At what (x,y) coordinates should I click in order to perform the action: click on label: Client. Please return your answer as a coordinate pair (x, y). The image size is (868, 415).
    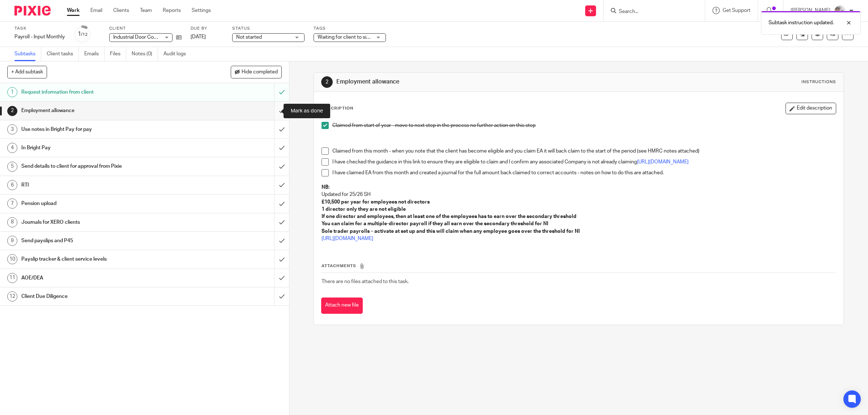
    Looking at the image, I should click on (145, 28).